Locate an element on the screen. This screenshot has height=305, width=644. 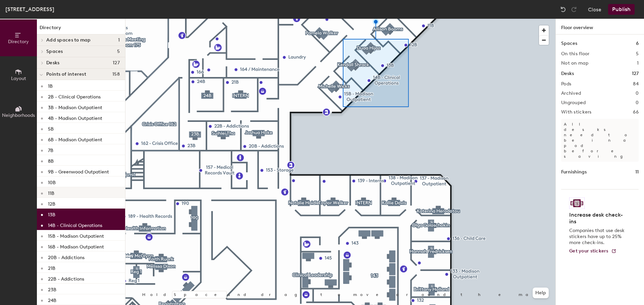
p: 7B is located at coordinates (50, 150).